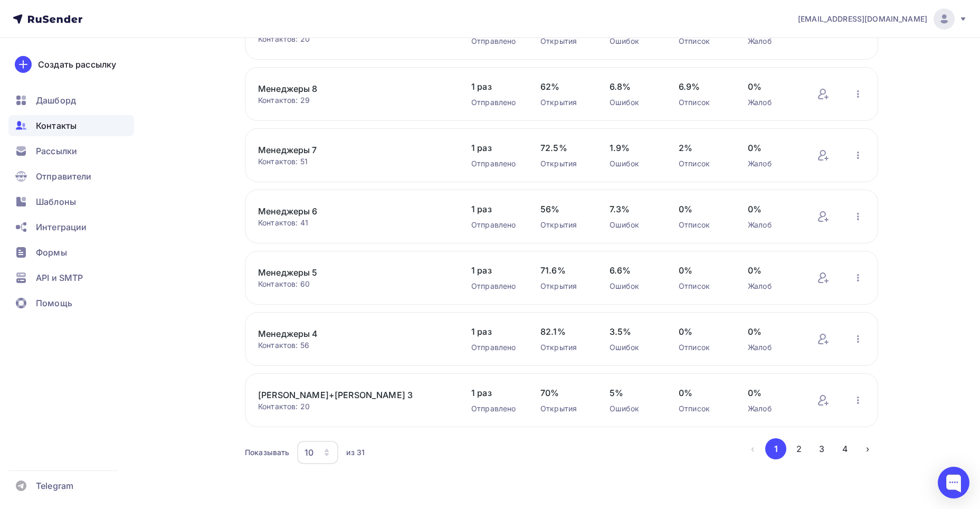  I want to click on span: 62%, so click(564, 86).